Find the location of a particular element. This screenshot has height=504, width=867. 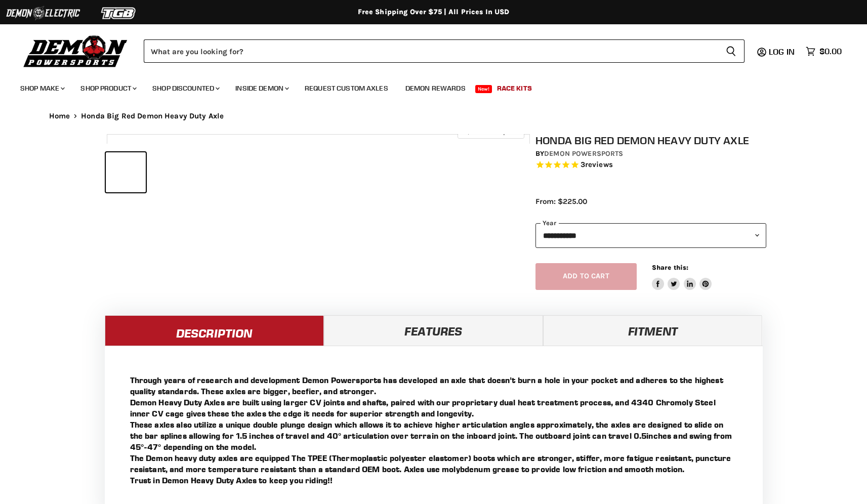

a: Shop Make is located at coordinates (41, 88).